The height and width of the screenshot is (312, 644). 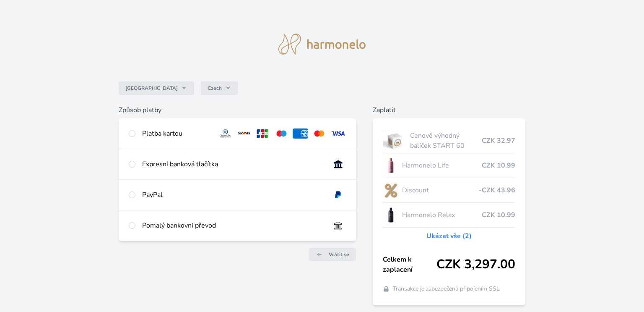 What do you see at coordinates (319, 134) in the screenshot?
I see `img: mc.svg` at bounding box center [319, 134].